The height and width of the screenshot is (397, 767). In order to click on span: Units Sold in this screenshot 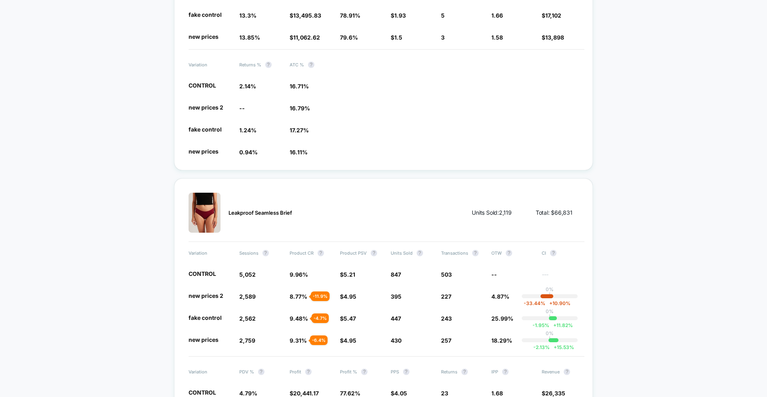, I will do `click(412, 253)`.